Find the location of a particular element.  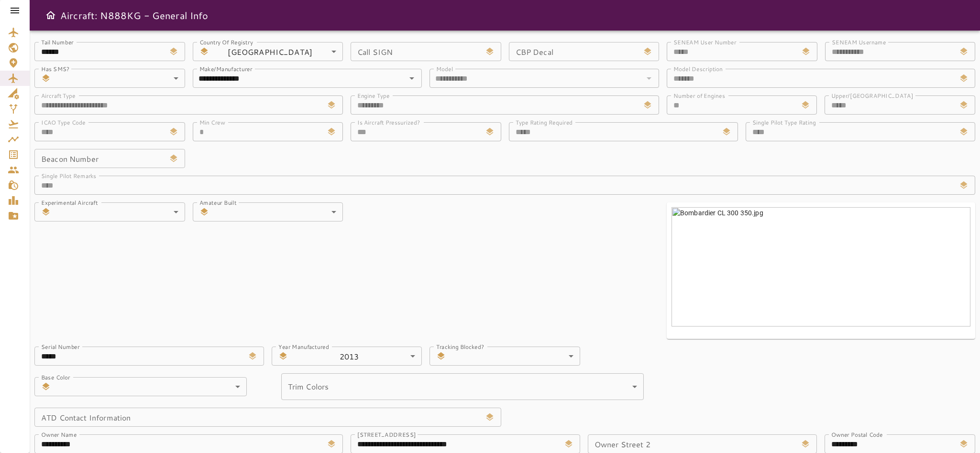

label: Number of Engines is located at coordinates (699, 95).